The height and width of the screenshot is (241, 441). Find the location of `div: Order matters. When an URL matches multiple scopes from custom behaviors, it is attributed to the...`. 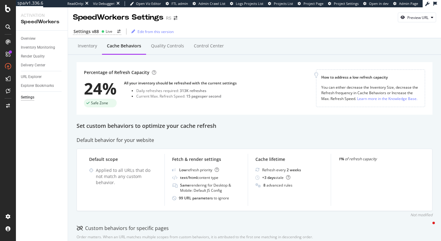

div: Order matters. When an URL matches multiple scopes from custom behaviors, it is attributed to the... is located at coordinates (195, 237).